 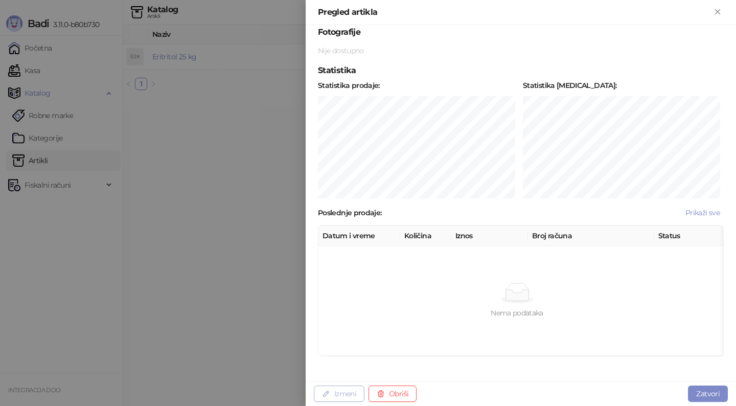 What do you see at coordinates (591, 236) in the screenshot?
I see `th: Broj računa` at bounding box center [591, 236].